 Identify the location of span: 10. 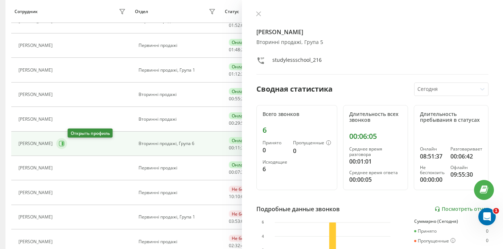
(232, 196).